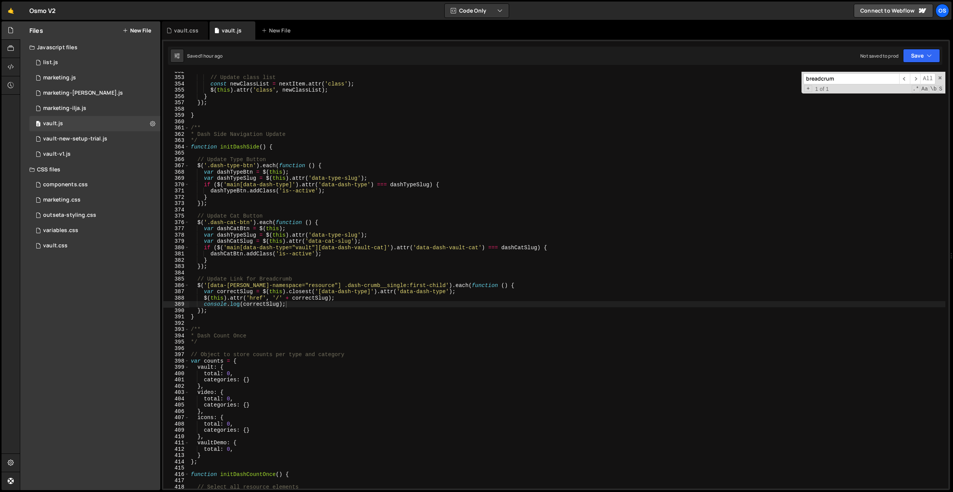 Image resolution: width=953 pixels, height=492 pixels. What do you see at coordinates (176, 430) in the screenshot?
I see `div: 409` at bounding box center [176, 430].